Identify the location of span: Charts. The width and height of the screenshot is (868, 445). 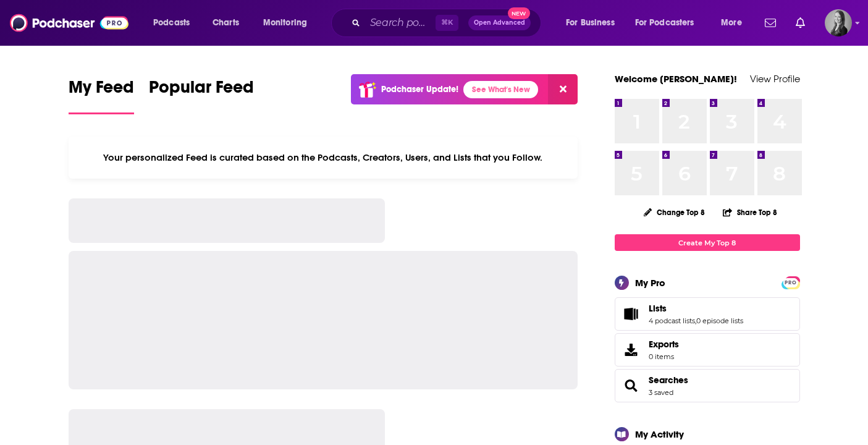
(225, 23).